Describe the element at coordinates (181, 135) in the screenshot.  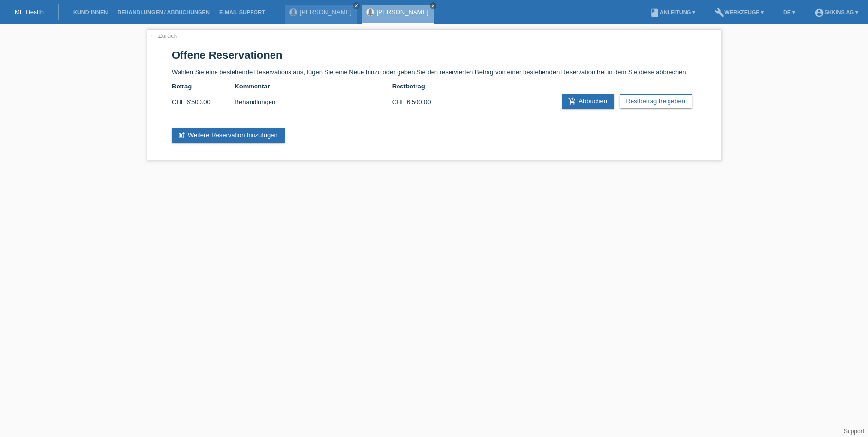
I see `i: post_add` at that location.